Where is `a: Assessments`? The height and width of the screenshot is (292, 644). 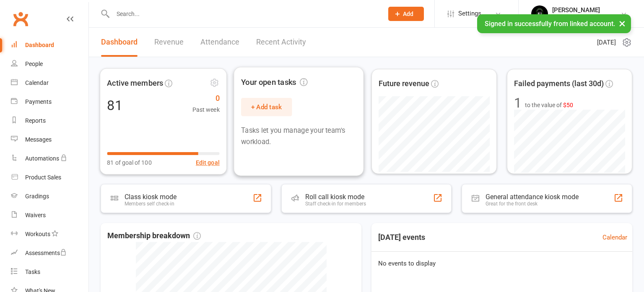 a: Assessments is located at coordinates (49, 253).